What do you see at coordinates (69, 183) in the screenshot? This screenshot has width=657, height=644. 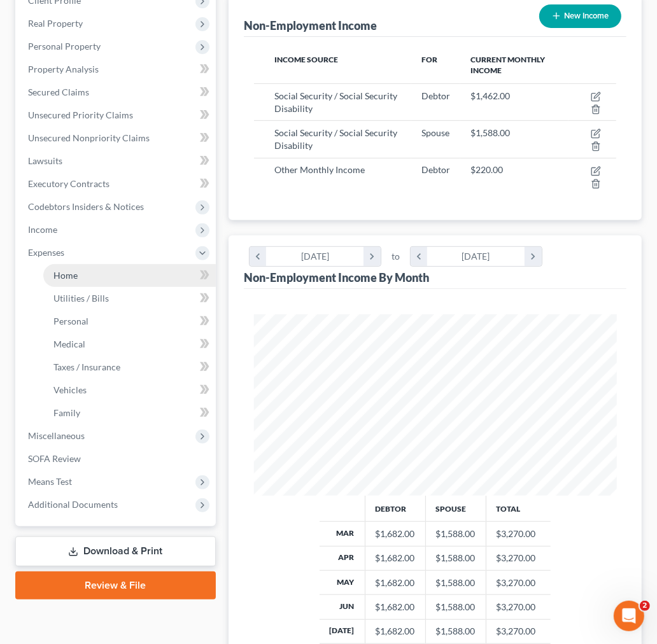 I see `span: Executory Contracts` at bounding box center [69, 183].